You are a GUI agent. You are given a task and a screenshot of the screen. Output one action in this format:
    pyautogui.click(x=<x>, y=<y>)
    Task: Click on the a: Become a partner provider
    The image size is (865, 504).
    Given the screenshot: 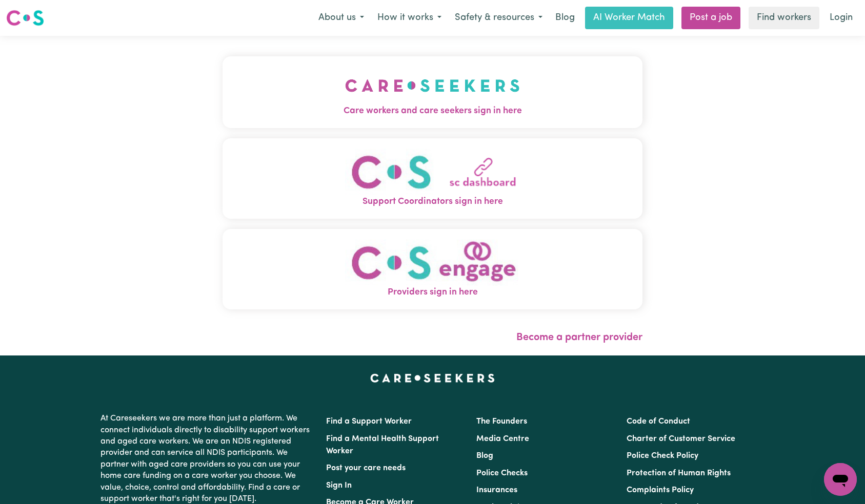 What is the action you would take?
    pyautogui.click(x=579, y=338)
    